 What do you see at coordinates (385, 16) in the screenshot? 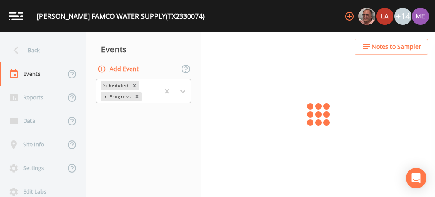
I see `img: cf6e799eed601856facf0d2563d1856d` at bounding box center [385, 16].